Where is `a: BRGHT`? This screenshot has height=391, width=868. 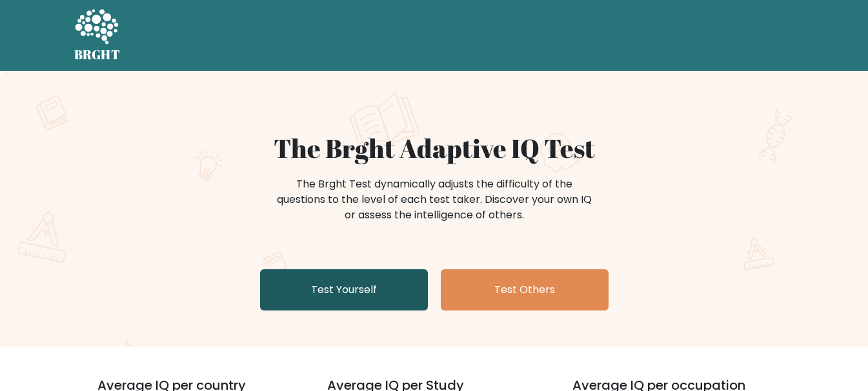
a: BRGHT is located at coordinates (97, 35).